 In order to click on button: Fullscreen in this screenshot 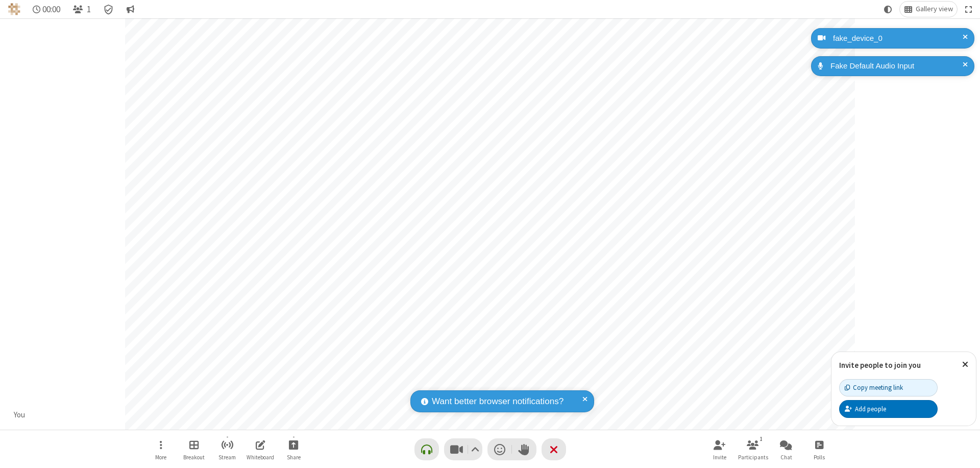, I will do `click(969, 9)`.